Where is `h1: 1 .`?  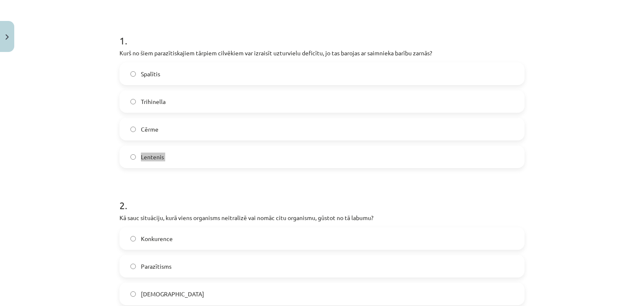
h1: 1 . is located at coordinates (322, 33).